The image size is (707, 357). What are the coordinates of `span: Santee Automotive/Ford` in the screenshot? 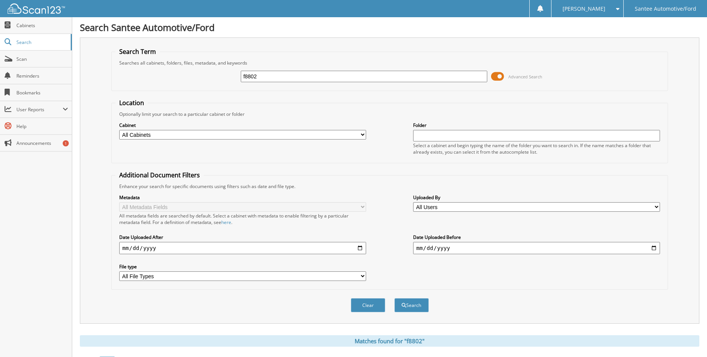 It's located at (665, 9).